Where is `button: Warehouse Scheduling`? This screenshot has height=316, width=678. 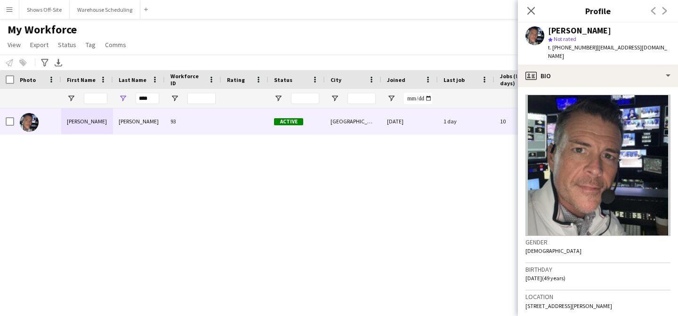
button: Warehouse Scheduling is located at coordinates (105, 9).